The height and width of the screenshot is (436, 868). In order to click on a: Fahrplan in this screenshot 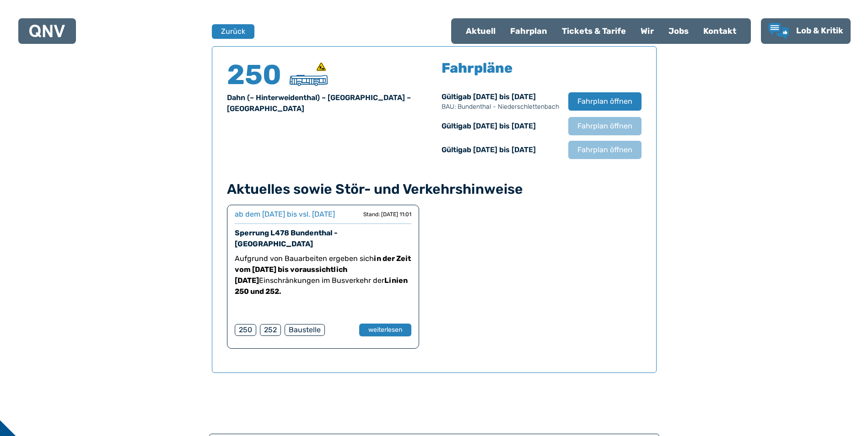, I will do `click(528, 31)`.